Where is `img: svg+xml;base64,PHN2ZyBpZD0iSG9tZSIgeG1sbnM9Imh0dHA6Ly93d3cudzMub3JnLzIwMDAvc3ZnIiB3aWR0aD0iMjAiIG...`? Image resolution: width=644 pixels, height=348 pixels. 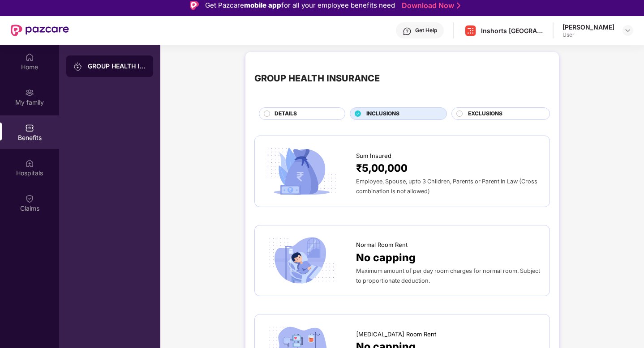
img: svg+xml;base64,PHN2ZyBpZD0iSG9tZSIgeG1sbnM9Imh0dHA6Ly93d3cudzMub3JnLzIwMDAvc3ZnIiB3aWR0aD0iMjAiIG... is located at coordinates (29, 57).